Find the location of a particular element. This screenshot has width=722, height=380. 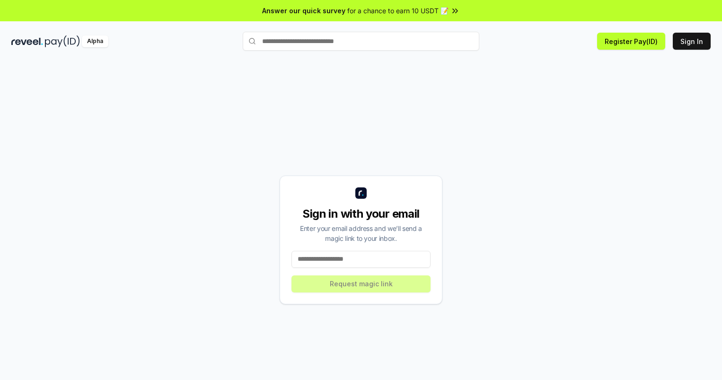

div: Alpha is located at coordinates (95, 41).